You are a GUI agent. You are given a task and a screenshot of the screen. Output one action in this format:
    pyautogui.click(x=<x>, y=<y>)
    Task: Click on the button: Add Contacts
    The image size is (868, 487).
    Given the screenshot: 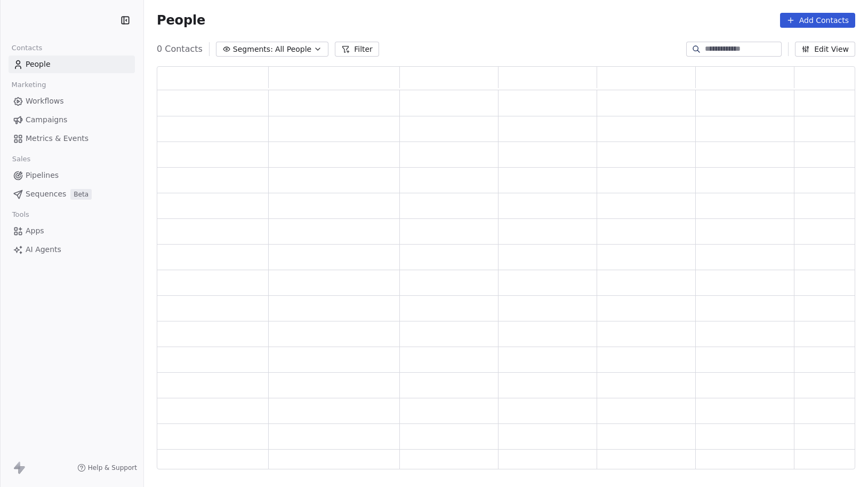 What is the action you would take?
    pyautogui.click(x=817, y=20)
    